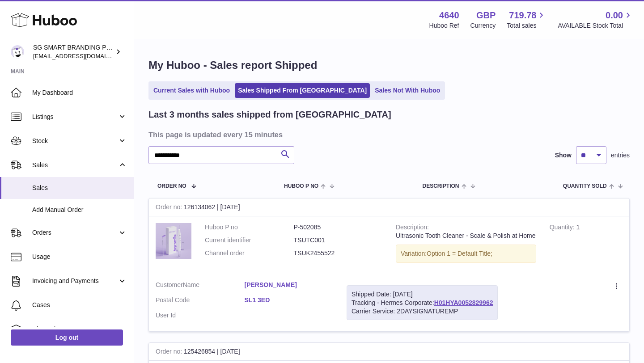 The image size is (644, 363). I want to click on dd: P-502085, so click(338, 227).